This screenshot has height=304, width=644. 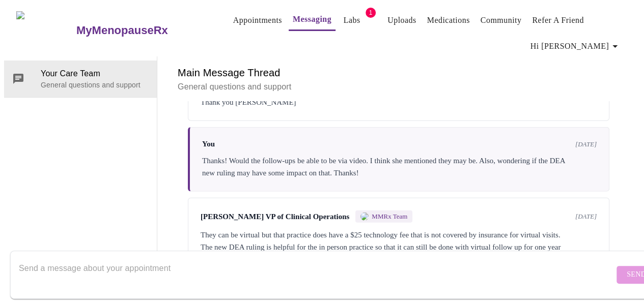 I want to click on h3: MyMenopauseRx, so click(x=122, y=30).